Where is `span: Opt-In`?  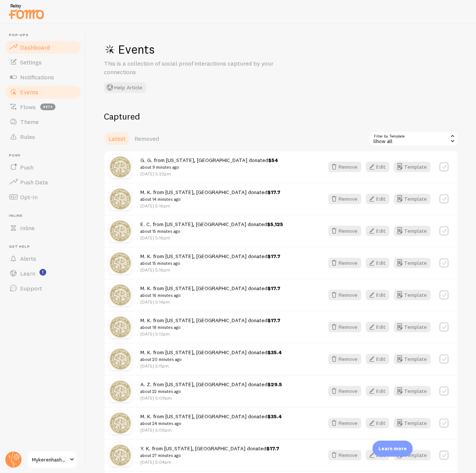
span: Opt-In is located at coordinates (29, 197).